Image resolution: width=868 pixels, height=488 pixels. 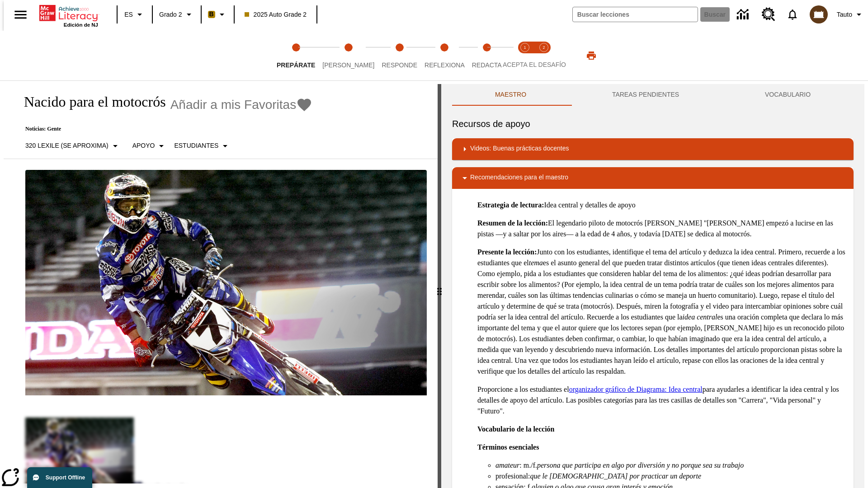 What do you see at coordinates (700, 317) in the screenshot?
I see `em: idea central` at bounding box center [700, 317].